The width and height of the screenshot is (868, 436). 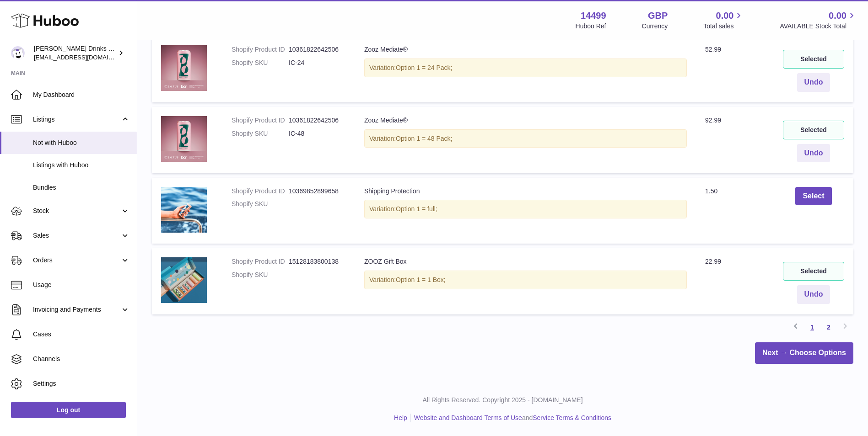 I want to click on strong: 14499, so click(x=593, y=15).